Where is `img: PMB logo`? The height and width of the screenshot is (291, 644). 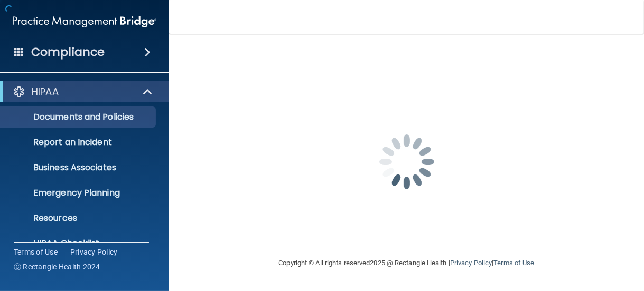
img: PMB logo is located at coordinates (84, 22).